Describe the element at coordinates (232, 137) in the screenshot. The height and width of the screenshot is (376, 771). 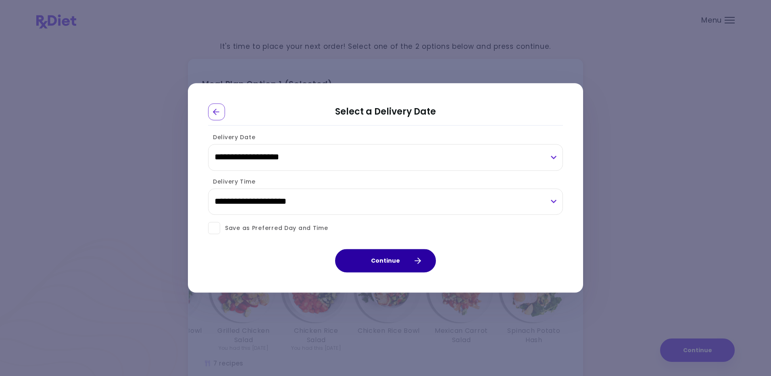
I see `label: Delivery Date` at that location.